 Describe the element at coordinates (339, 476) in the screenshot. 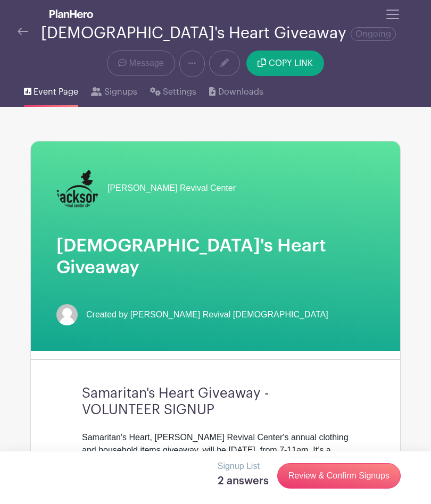

I see `a: Review & Confirm Signups` at that location.